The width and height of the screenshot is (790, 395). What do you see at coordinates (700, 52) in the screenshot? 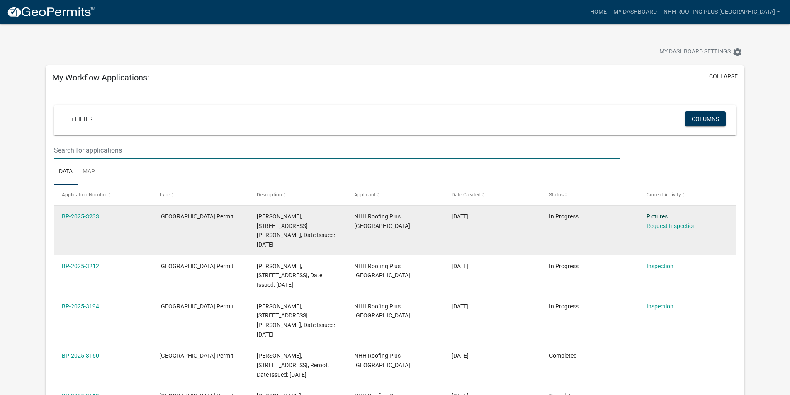
I see `button: My Dashboard Settingssettings` at bounding box center [700, 52].